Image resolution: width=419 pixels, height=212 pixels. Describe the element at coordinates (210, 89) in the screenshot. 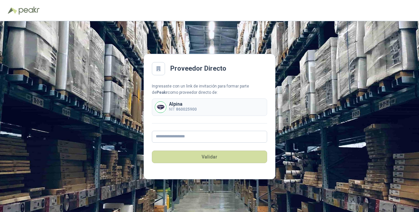

I see `div: Ingresaste con un link de invitación para formar parte de como proveedor directo de:` at that location.